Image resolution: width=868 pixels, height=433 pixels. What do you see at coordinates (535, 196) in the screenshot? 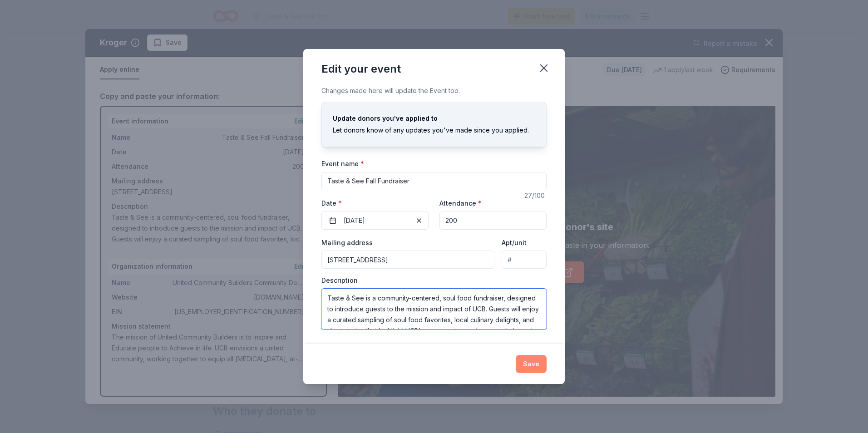
I see `div: 27 /100` at bounding box center [535, 196].